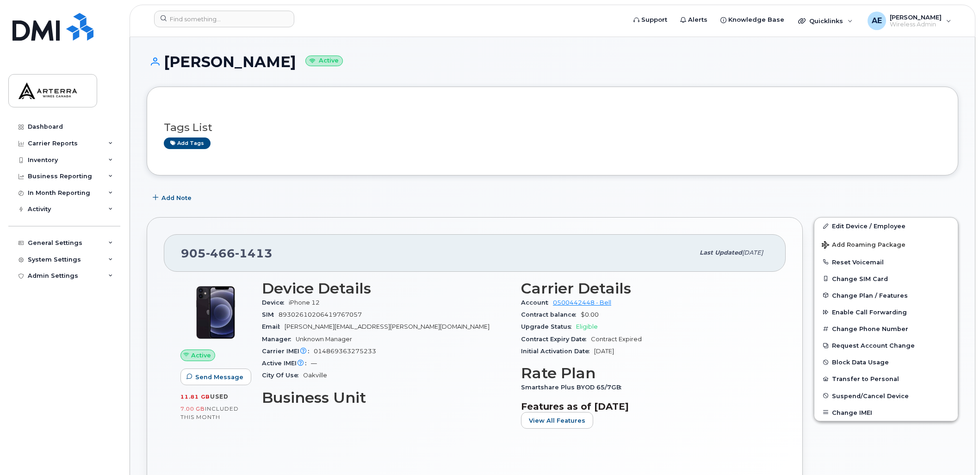  What do you see at coordinates (886, 226) in the screenshot?
I see `a: Edit Device / Employee` at bounding box center [886, 226].